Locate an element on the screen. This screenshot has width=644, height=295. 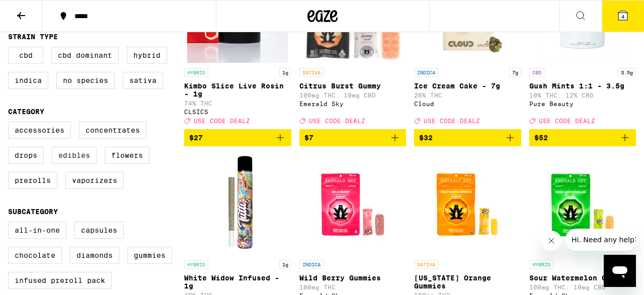
label: Concentrates is located at coordinates (113, 130).